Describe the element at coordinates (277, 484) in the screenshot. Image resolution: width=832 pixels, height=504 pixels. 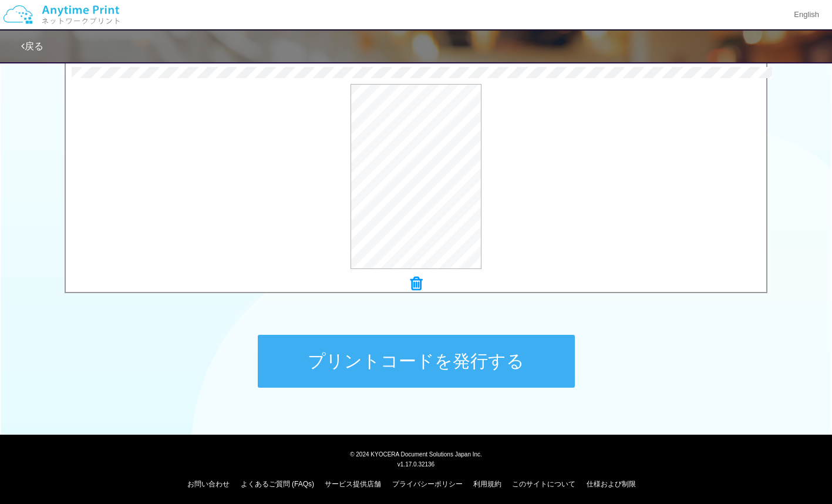
I see `a: よくあるご質問 (FAQs)` at that location.